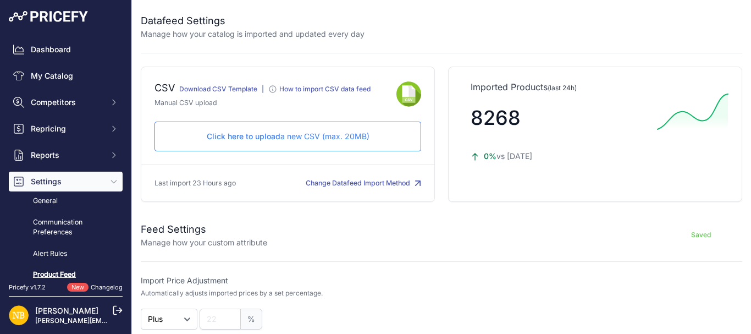 This screenshot has width=751, height=334. I want to click on span: Settings, so click(67, 181).